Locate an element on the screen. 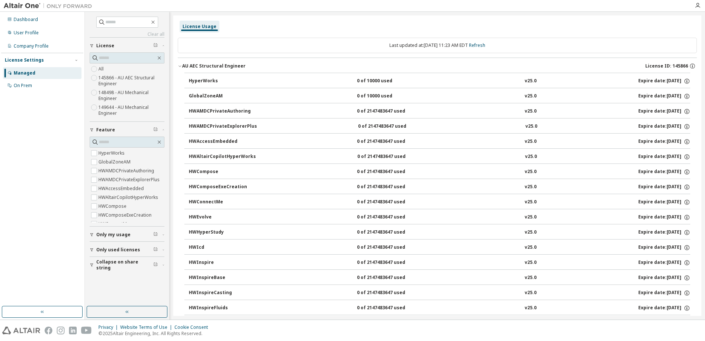  button: Only my usage is located at coordinates (127, 235).